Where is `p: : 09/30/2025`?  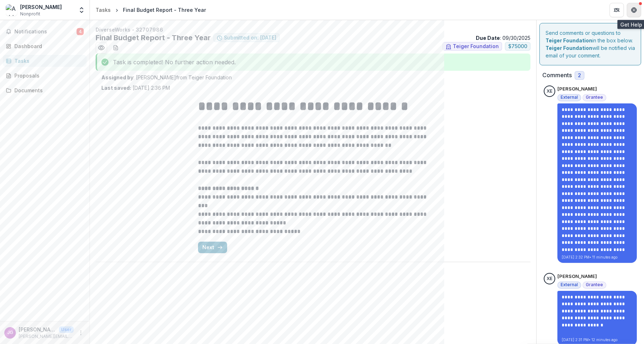
p: : 09/30/2025 is located at coordinates (503, 37).